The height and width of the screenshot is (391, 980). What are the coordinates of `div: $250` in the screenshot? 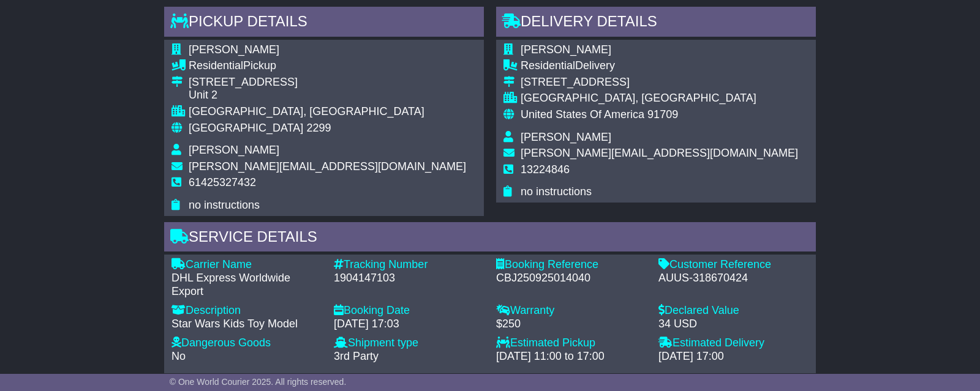 It's located at (570, 324).